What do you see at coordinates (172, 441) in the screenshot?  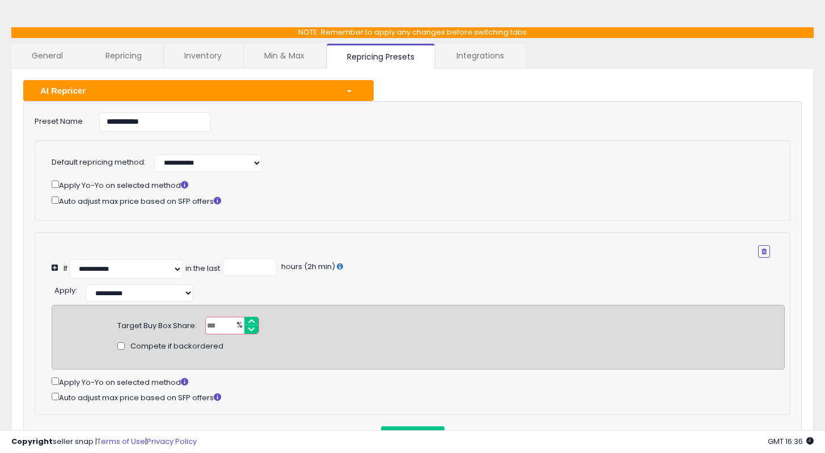 I see `a: Privacy Policy` at bounding box center [172, 441].